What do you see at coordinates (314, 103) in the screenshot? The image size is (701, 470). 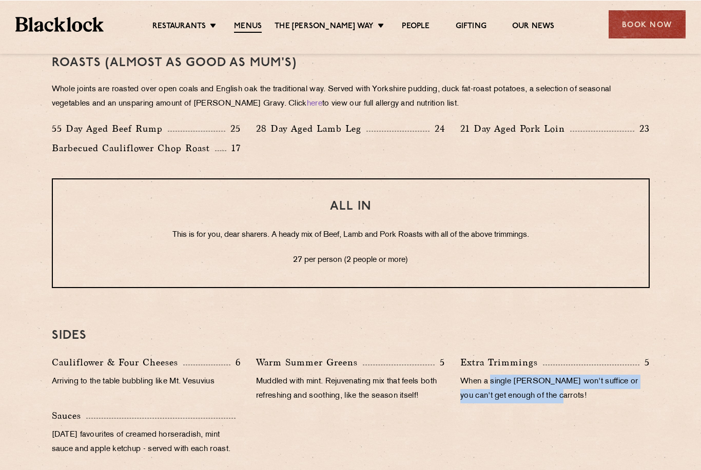 I see `a: here` at bounding box center [314, 103].